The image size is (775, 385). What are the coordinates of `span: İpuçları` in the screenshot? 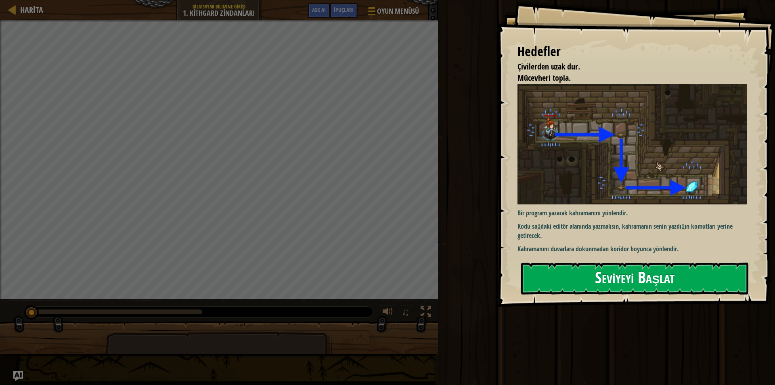 It's located at (344, 10).